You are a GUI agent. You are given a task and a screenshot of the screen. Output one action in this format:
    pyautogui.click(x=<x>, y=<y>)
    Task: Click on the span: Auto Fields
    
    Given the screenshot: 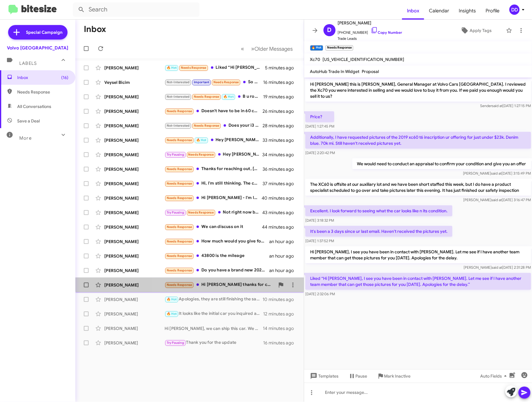 What is the action you would take?
    pyautogui.click(x=494, y=376)
    